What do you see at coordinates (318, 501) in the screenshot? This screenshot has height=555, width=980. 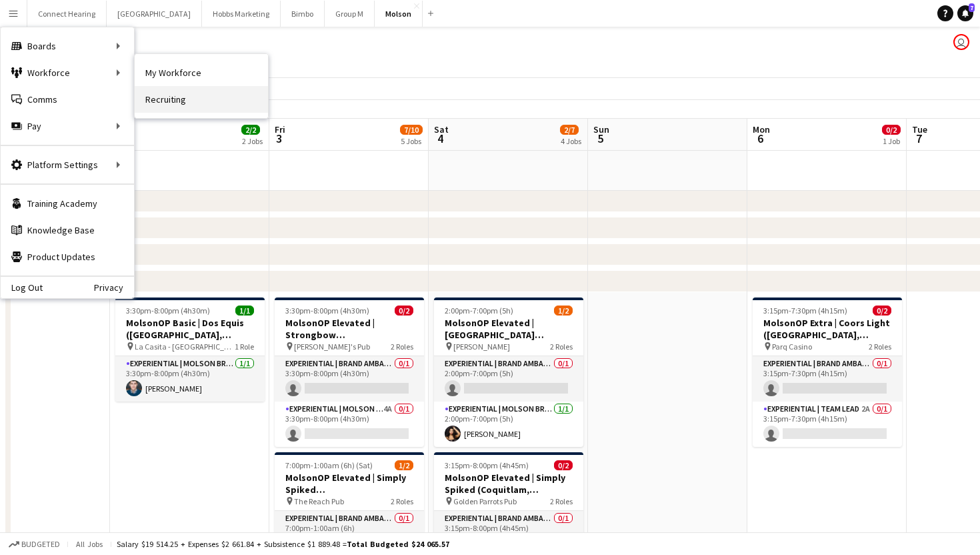 I see `span: The Reach Pub` at bounding box center [318, 501].